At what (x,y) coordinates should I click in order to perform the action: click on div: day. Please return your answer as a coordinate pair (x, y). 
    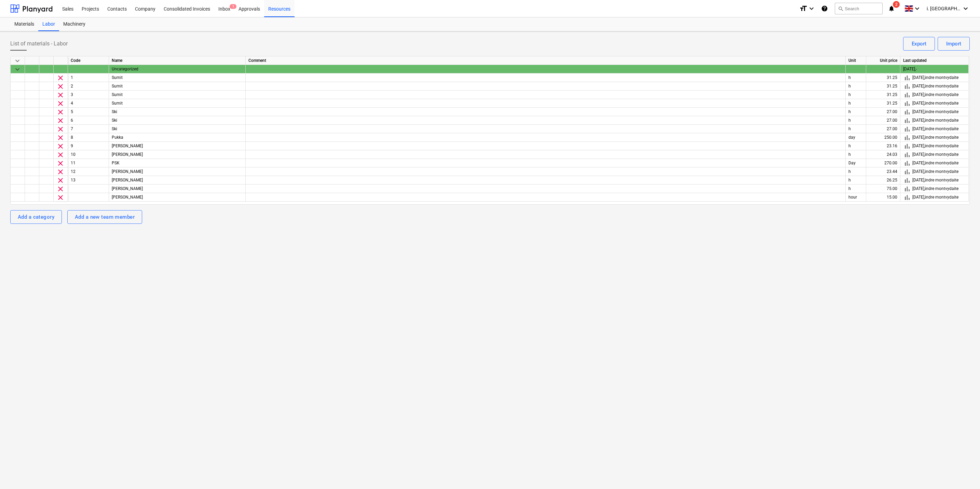
    Looking at the image, I should click on (856, 137).